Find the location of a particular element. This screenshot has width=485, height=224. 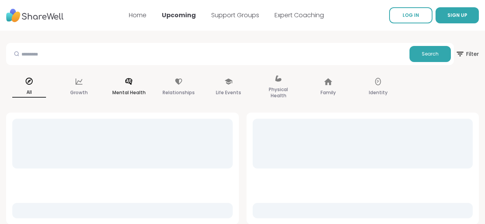

p: Relationships is located at coordinates (179, 93).